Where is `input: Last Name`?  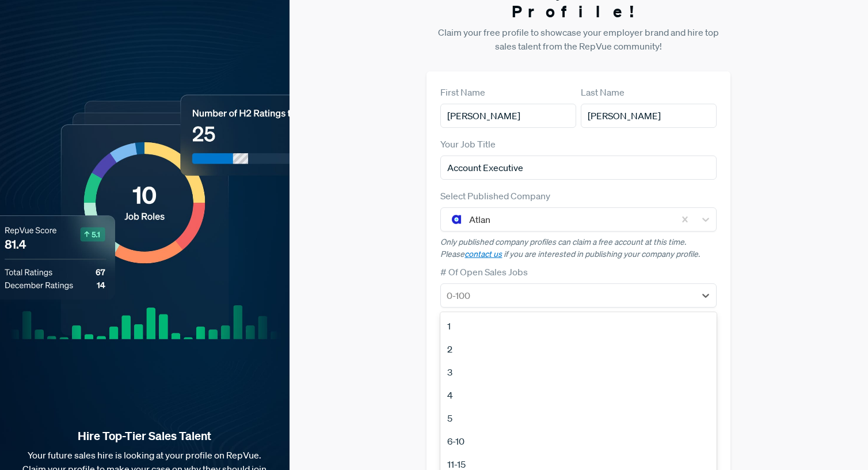
input: Last Name is located at coordinates (649, 115).